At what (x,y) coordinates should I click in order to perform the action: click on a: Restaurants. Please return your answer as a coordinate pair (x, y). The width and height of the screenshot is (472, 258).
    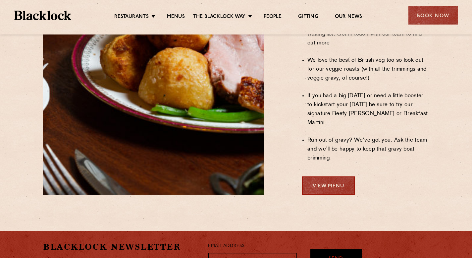
    Looking at the image, I should click on (132, 17).